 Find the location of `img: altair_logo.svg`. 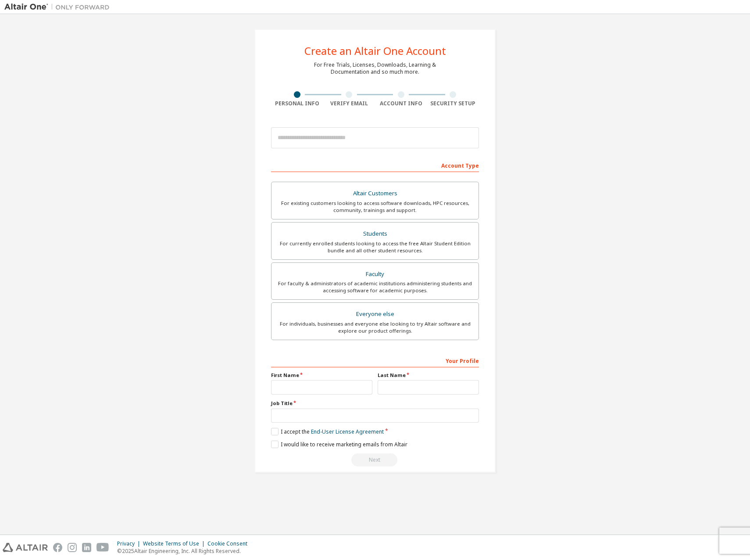

img: altair_logo.svg is located at coordinates (25, 547).